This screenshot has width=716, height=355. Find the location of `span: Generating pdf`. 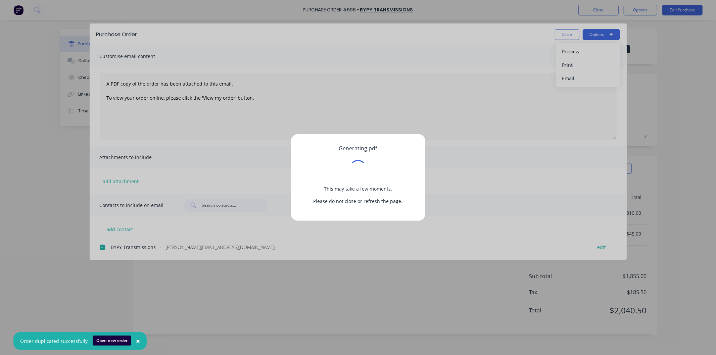

span: Generating pdf is located at coordinates (358, 148).